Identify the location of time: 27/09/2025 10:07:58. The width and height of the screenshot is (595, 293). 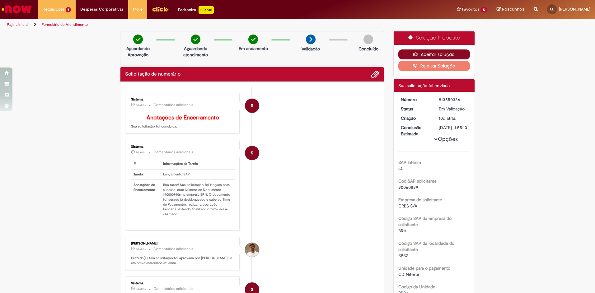
(141, 249).